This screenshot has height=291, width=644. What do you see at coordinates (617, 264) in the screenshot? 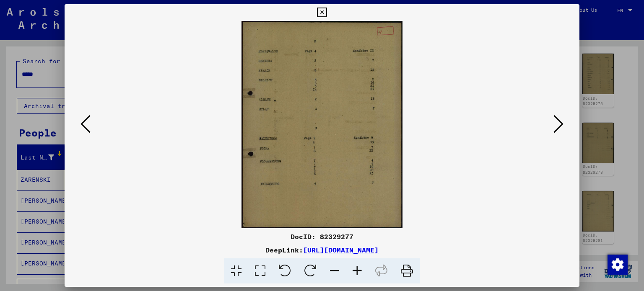
I see `div: Zustimmung ändern` at bounding box center [617, 264].